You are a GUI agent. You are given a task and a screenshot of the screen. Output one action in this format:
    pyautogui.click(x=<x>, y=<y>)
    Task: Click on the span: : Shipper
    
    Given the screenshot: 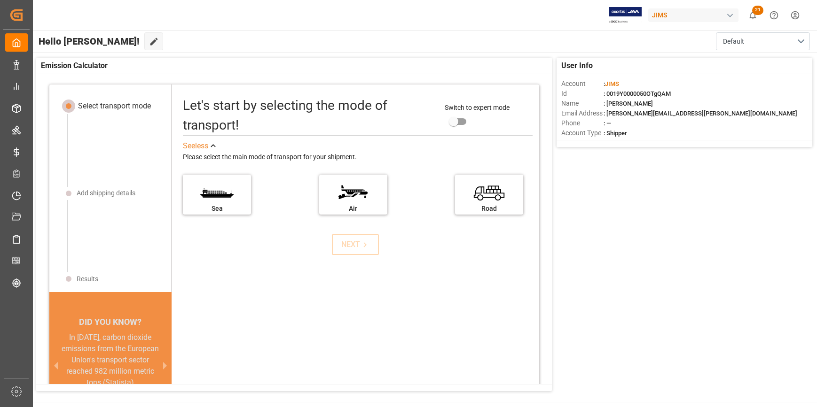 What is the action you would take?
    pyautogui.click(x=615, y=133)
    